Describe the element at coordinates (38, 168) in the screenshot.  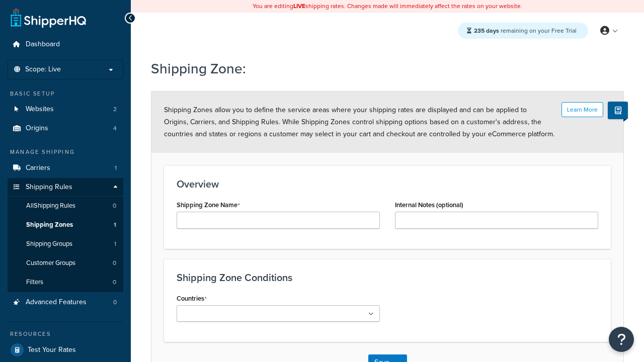
I see `span: Carriers` at that location.